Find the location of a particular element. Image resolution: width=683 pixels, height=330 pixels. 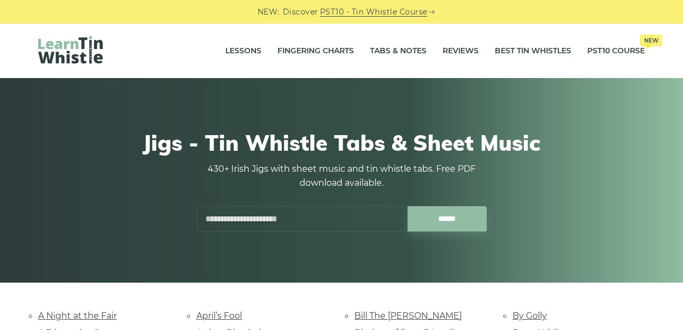

a: Best Tin Whistles is located at coordinates (533, 51).